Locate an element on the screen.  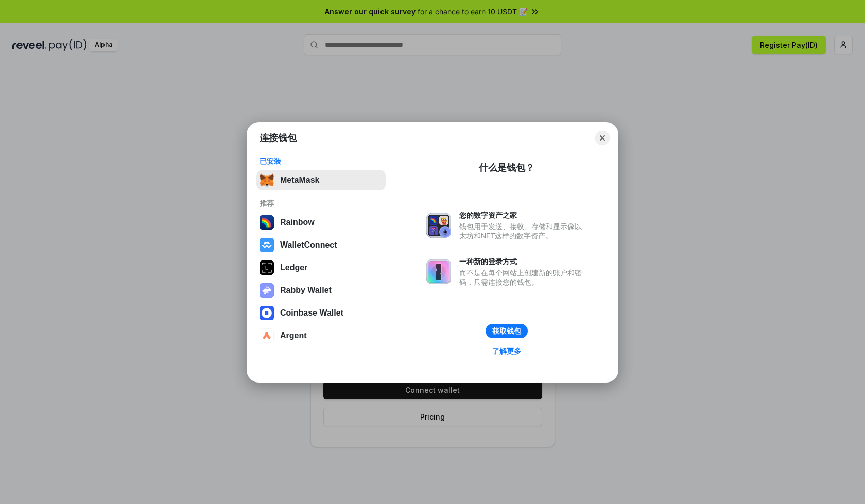
button: Rainbow is located at coordinates (321, 223).